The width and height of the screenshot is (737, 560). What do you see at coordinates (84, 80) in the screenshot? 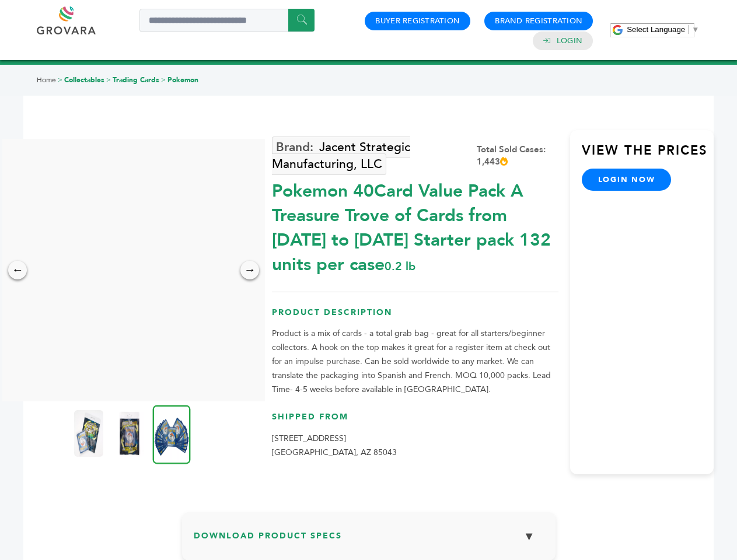
I see `a: Collectables` at bounding box center [84, 80].